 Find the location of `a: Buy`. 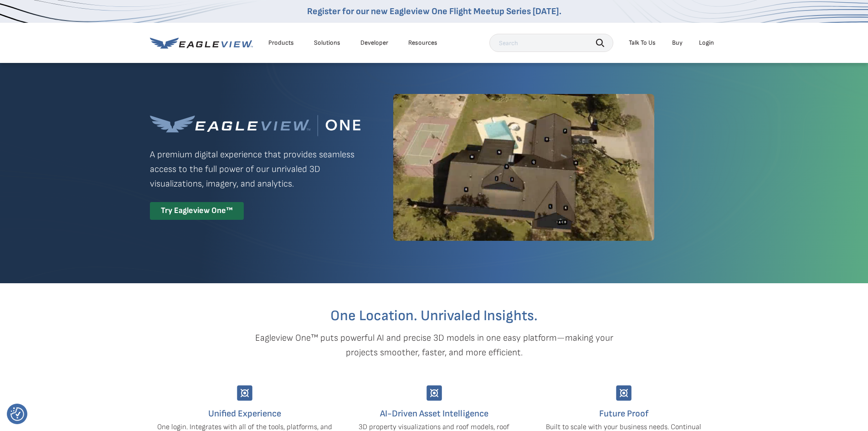

a: Buy is located at coordinates (677, 43).